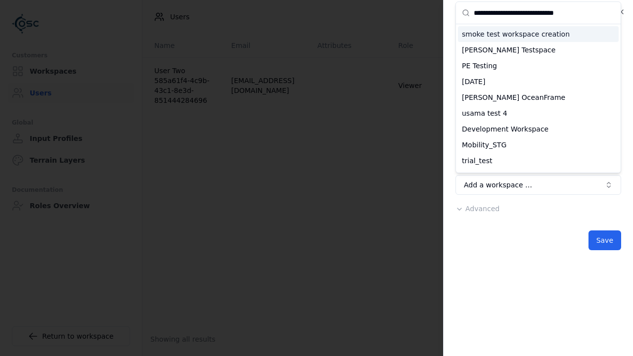 This screenshot has width=633, height=356. Describe the element at coordinates (538, 161) in the screenshot. I see `div: trial_test` at that location.